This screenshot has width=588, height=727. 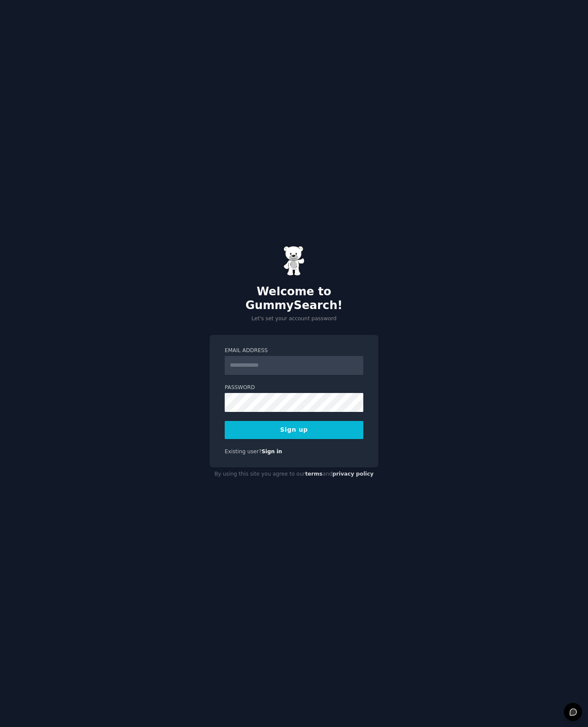 I want to click on img: Gummy Bear, so click(x=294, y=261).